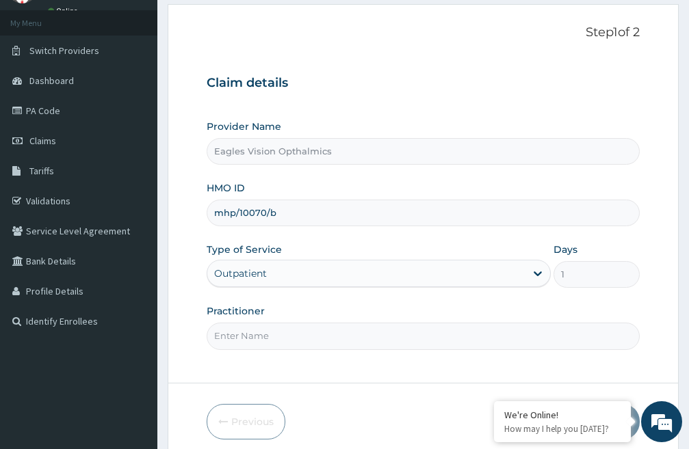 The height and width of the screenshot is (449, 689). I want to click on span: Tariffs, so click(42, 171).